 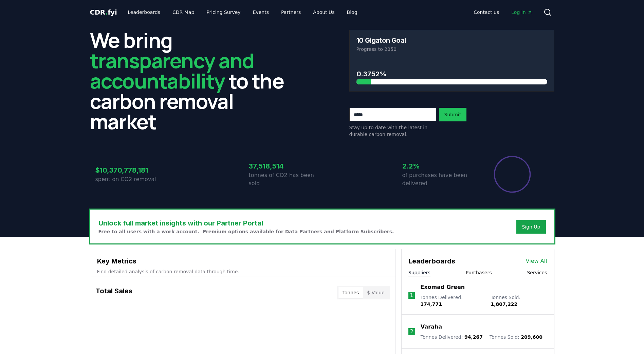 I want to click on button: Services, so click(x=537, y=273).